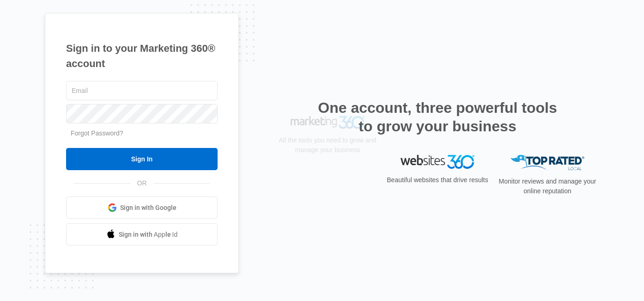 This screenshot has width=644, height=301. What do you see at coordinates (437, 117) in the screenshot?
I see `h2: One account, three powerful tools to grow your business` at bounding box center [437, 117].